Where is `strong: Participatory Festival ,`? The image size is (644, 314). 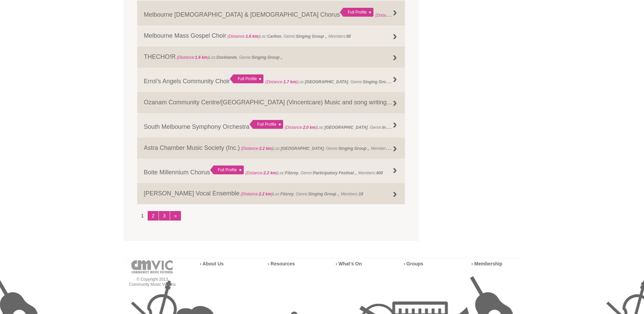 strong: Participatory Festival , is located at coordinates (334, 173).